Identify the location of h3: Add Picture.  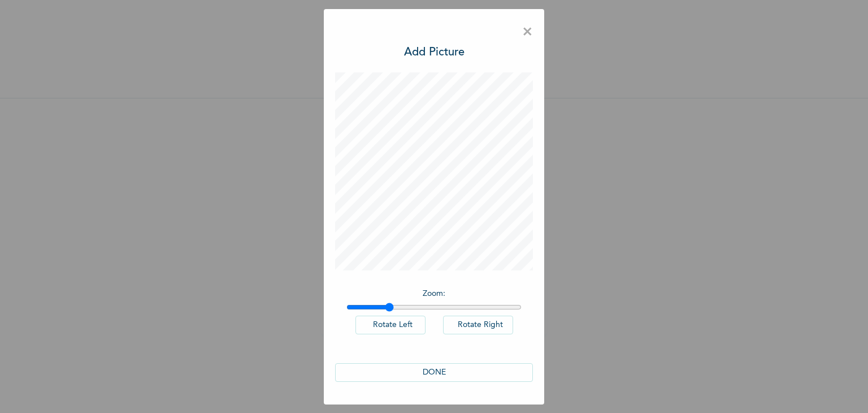
(434, 53).